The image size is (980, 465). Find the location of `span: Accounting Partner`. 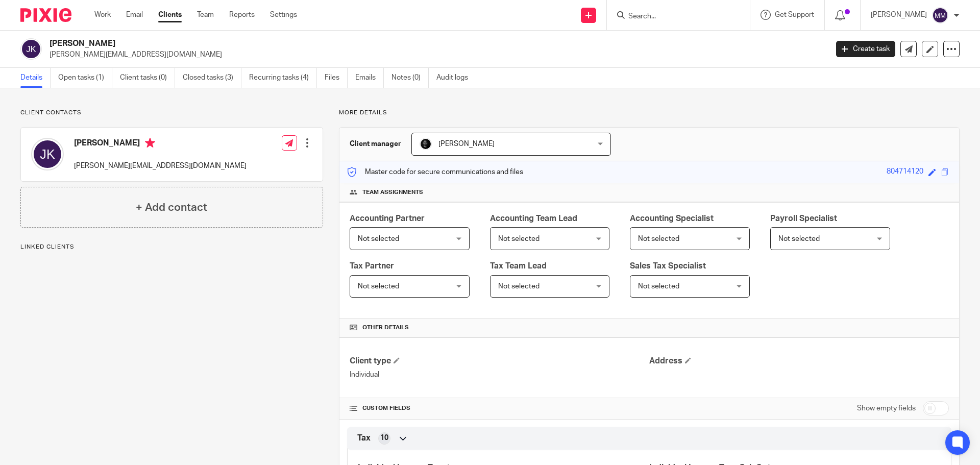

span: Accounting Partner is located at coordinates (387, 219).